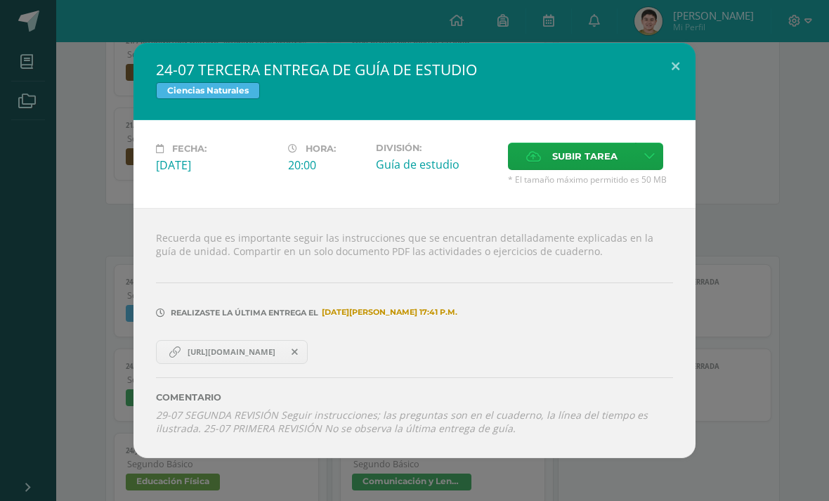 The width and height of the screenshot is (829, 501). I want to click on span: Remover entrega, so click(295, 352).